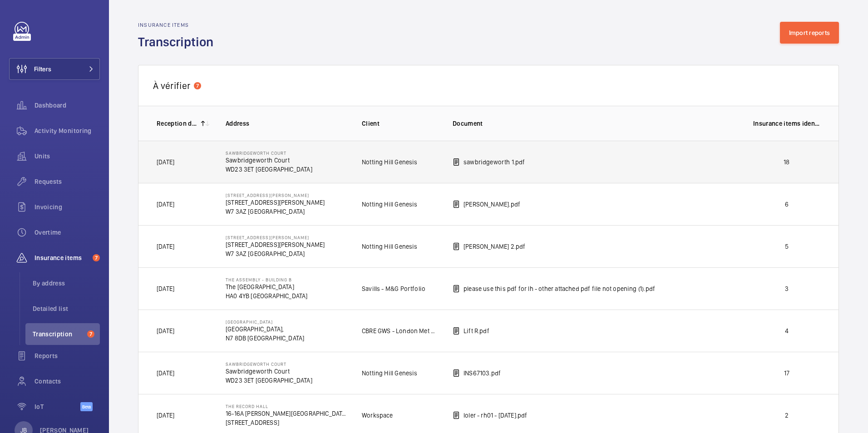 This screenshot has width=868, height=433. What do you see at coordinates (787, 162) in the screenshot?
I see `p: 18` at bounding box center [787, 162].